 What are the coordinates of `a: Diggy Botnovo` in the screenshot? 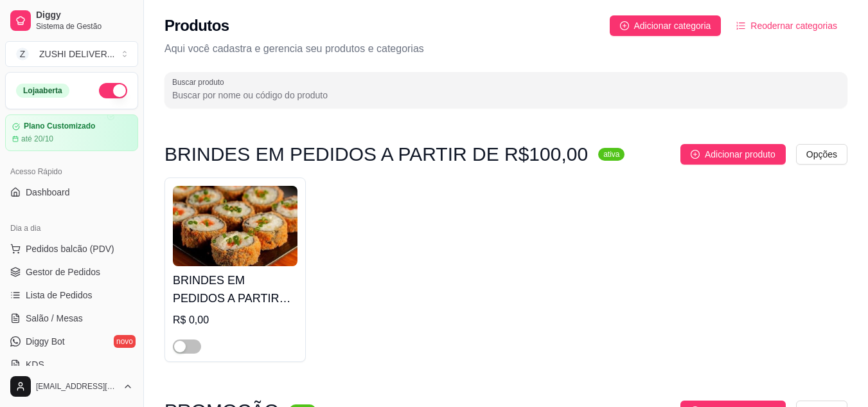 It's located at (71, 341).